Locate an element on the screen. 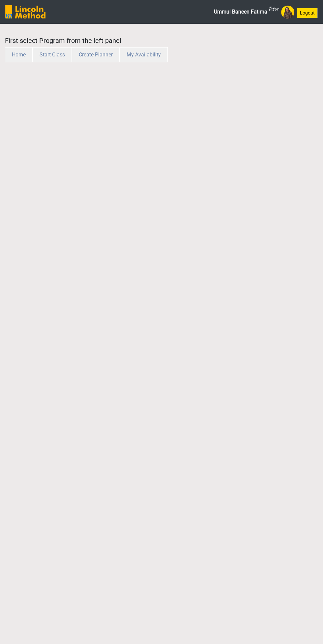  a: Home is located at coordinates (19, 54).